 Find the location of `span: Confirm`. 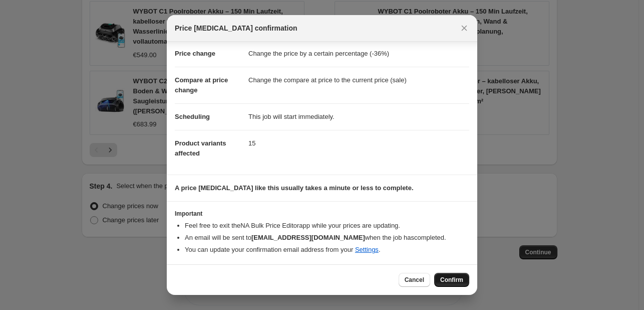

span: Confirm is located at coordinates (452, 280).